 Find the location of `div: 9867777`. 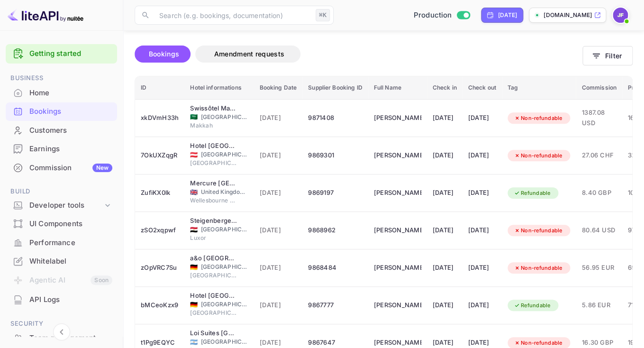

div: 9867777 is located at coordinates (335, 305).